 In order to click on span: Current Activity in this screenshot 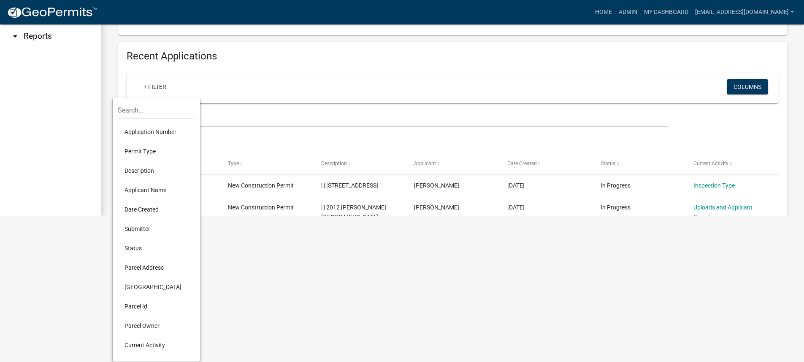, I will do `click(710, 164)`.